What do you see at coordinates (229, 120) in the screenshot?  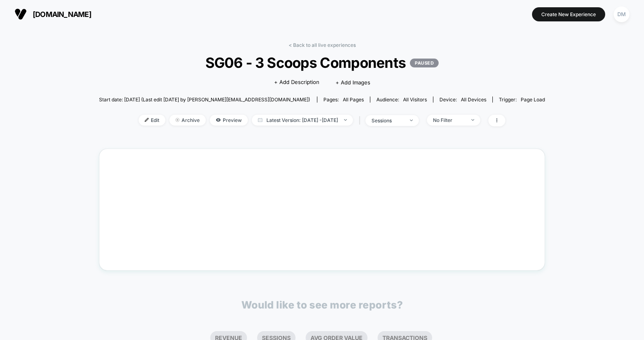 I see `span: Preview` at bounding box center [229, 120].